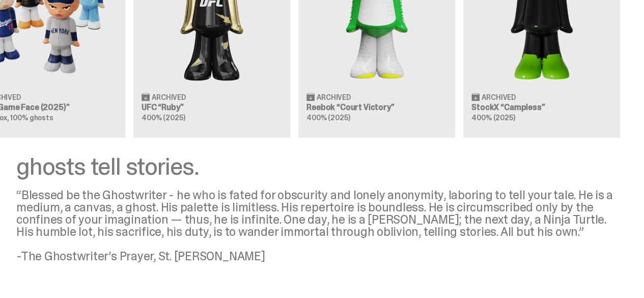 The image size is (644, 298). What do you see at coordinates (318, 226) in the screenshot?
I see `div: “Blessed be the Ghostwriter - he who is fated for obscurity and lonely anonymity, laboring to tel...` at bounding box center [318, 226].